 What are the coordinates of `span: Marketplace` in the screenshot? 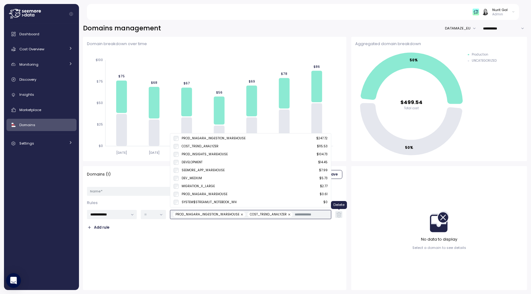 It's located at (30, 110).